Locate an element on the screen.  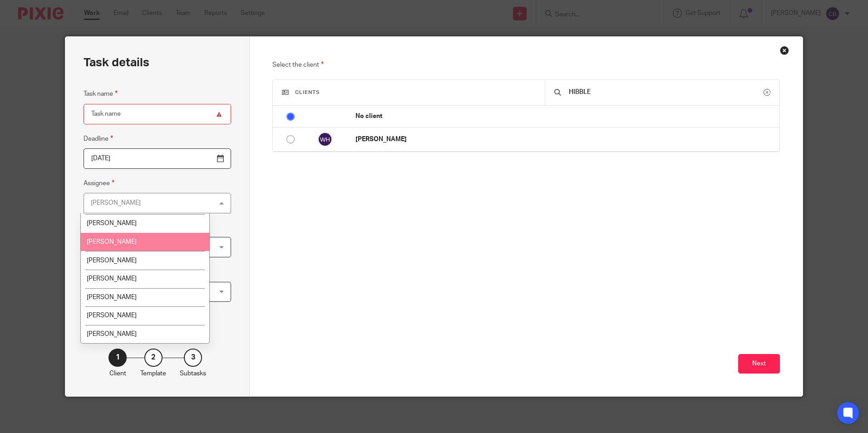
input: Search... is located at coordinates (666, 92).